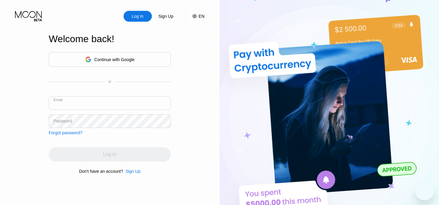 This screenshot has height=205, width=439. What do you see at coordinates (66, 133) in the screenshot?
I see `div: Forgot password?` at bounding box center [66, 133].